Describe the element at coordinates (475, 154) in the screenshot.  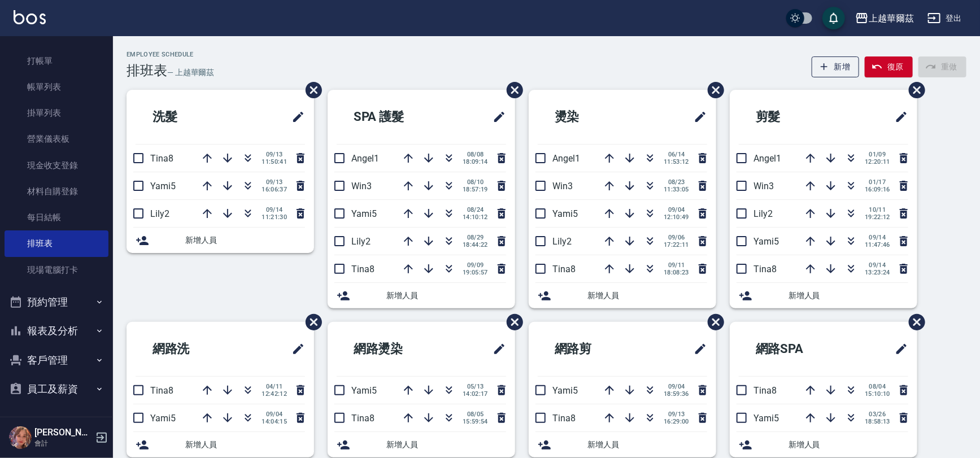
I see `span: 08/08` at that location.